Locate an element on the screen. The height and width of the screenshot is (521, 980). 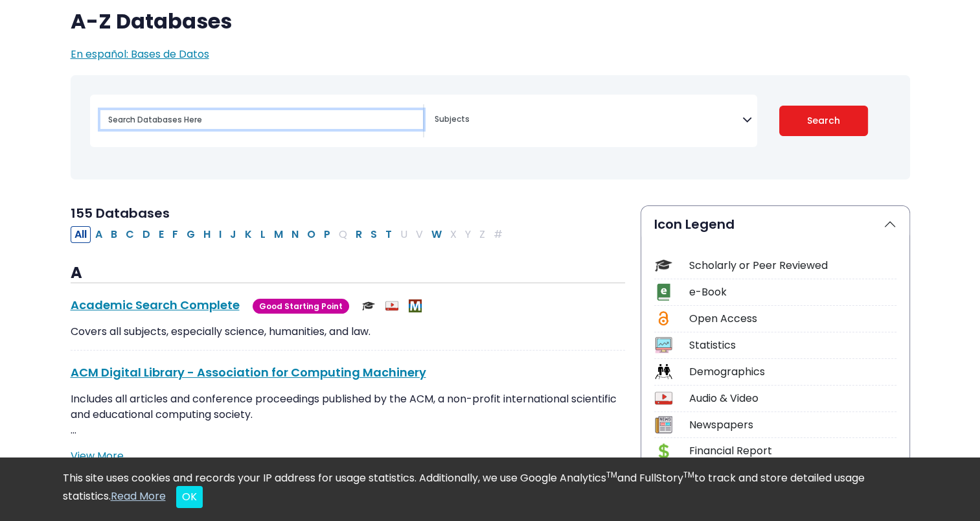
button: Filter Results R is located at coordinates (359, 235).